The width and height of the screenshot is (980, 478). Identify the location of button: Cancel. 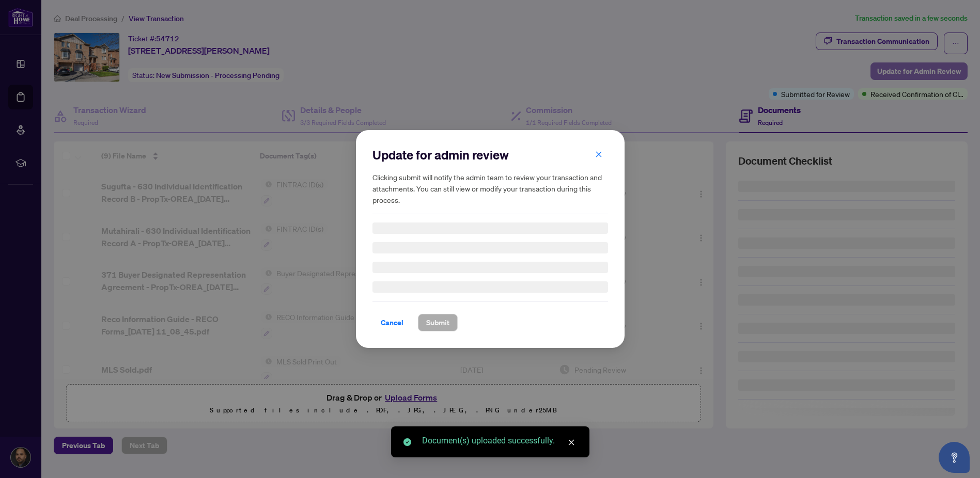
(392, 323).